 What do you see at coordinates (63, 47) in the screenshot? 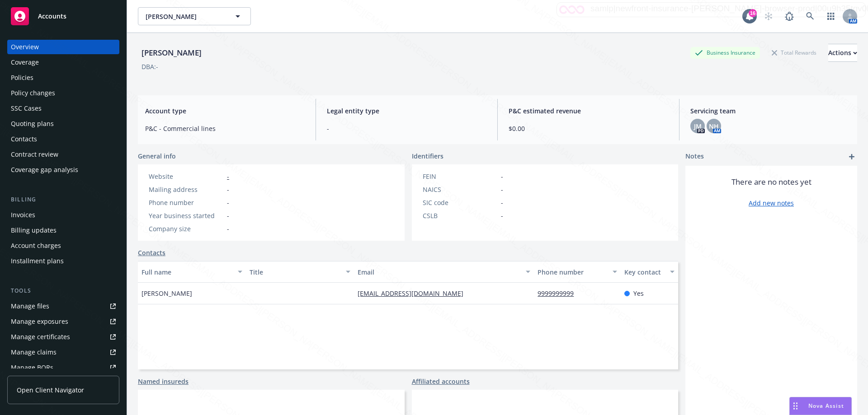
I see `a: Overview` at bounding box center [63, 47].